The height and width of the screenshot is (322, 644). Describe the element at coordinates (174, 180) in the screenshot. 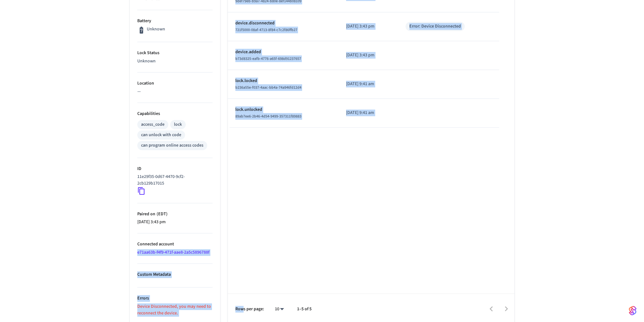

I see `p: 11e29f35-0d67-4470-9cf2-2cb129b17015` at that location.